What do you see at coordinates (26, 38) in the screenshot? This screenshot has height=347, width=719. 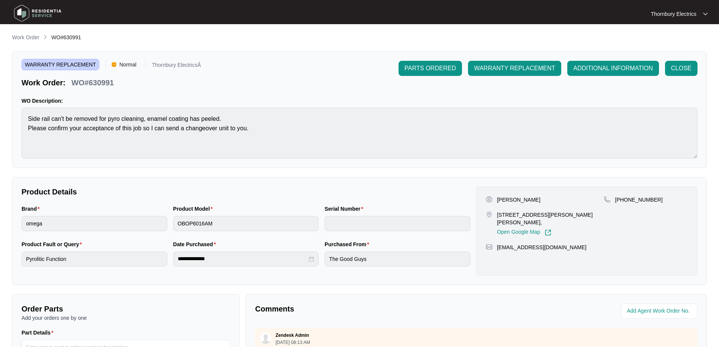 I see `a: Work Order` at bounding box center [26, 38].